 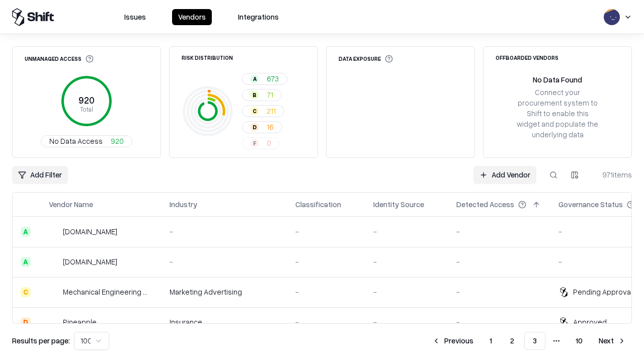 What do you see at coordinates (318, 204) in the screenshot?
I see `div: Classification` at bounding box center [318, 204].